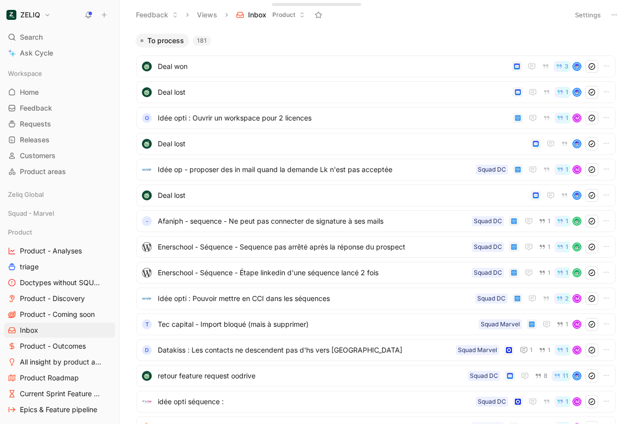 The width and height of the screenshot is (633, 424). What do you see at coordinates (53, 346) in the screenshot?
I see `span: Product - Outcomes` at bounding box center [53, 346].